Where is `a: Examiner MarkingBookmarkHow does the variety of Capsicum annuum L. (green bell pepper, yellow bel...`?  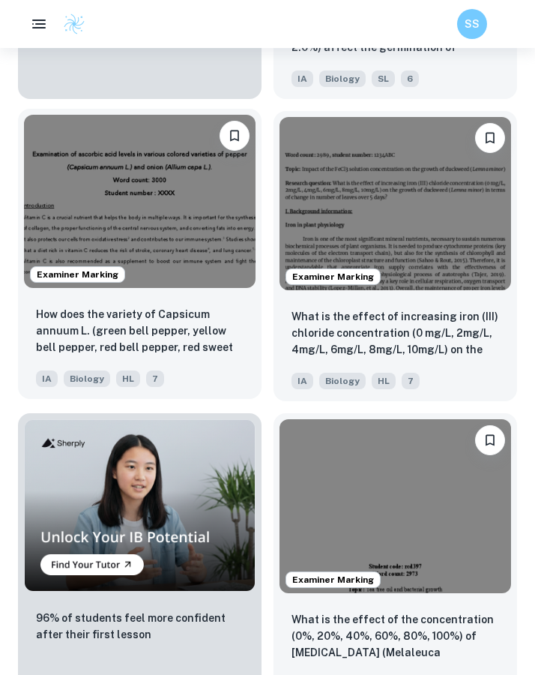 a: Examiner MarkingBookmarkHow does the variety of Capsicum annuum L. (green bell pepper, yellow bel... is located at coordinates (139, 256).